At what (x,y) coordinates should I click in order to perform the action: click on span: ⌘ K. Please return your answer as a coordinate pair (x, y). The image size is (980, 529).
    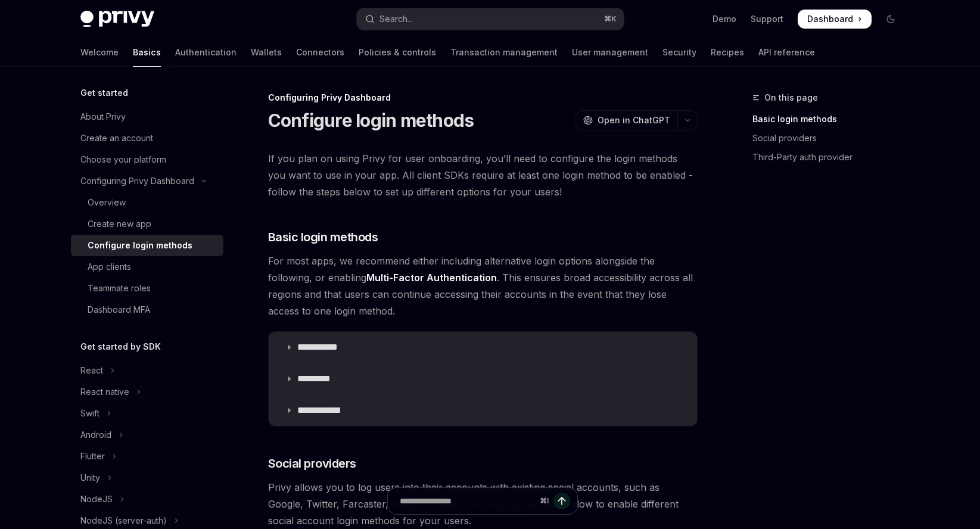
    Looking at the image, I should click on (610, 19).